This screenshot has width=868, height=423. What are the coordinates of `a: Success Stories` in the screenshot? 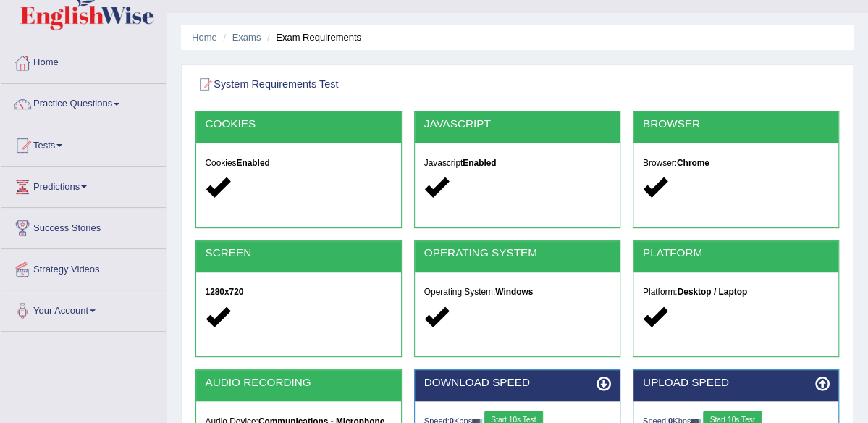 It's located at (83, 226).